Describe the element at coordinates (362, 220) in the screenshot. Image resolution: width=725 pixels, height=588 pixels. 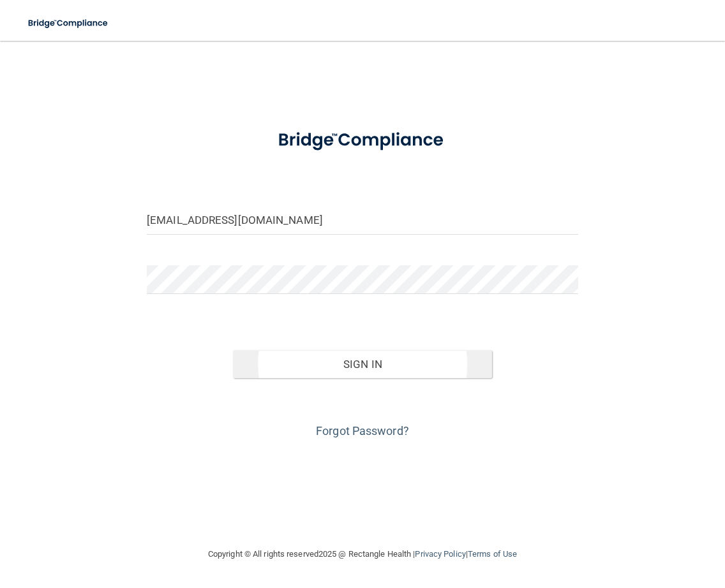
I see `input: Email` at that location.